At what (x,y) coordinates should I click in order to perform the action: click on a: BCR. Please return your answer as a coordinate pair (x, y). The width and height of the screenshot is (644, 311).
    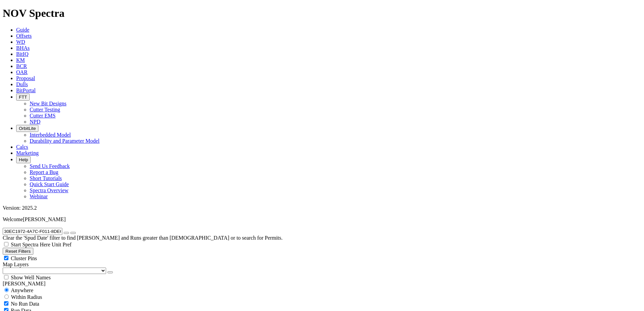
    Looking at the image, I should click on (21, 66).